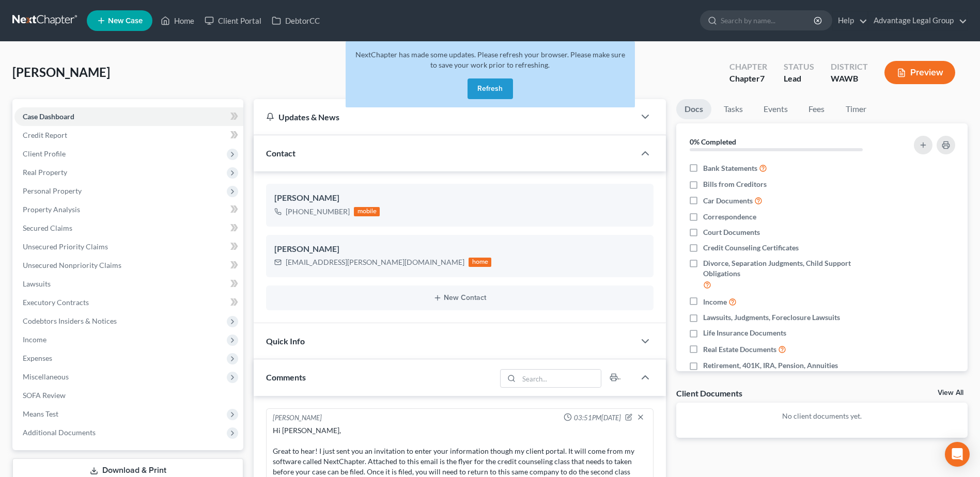 The height and width of the screenshot is (477, 980). What do you see at coordinates (129, 284) in the screenshot?
I see `a: Lawsuits` at bounding box center [129, 284].